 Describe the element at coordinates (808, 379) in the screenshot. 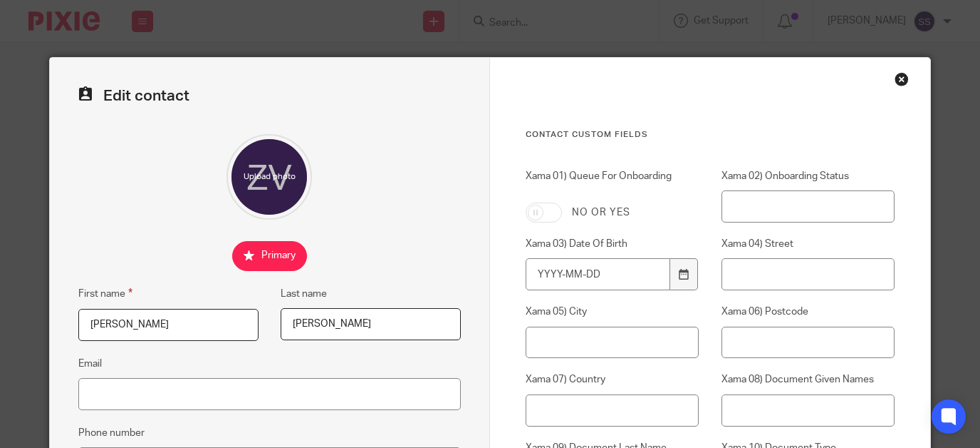

I see `label: Xama 08) Document Given Names` at that location.